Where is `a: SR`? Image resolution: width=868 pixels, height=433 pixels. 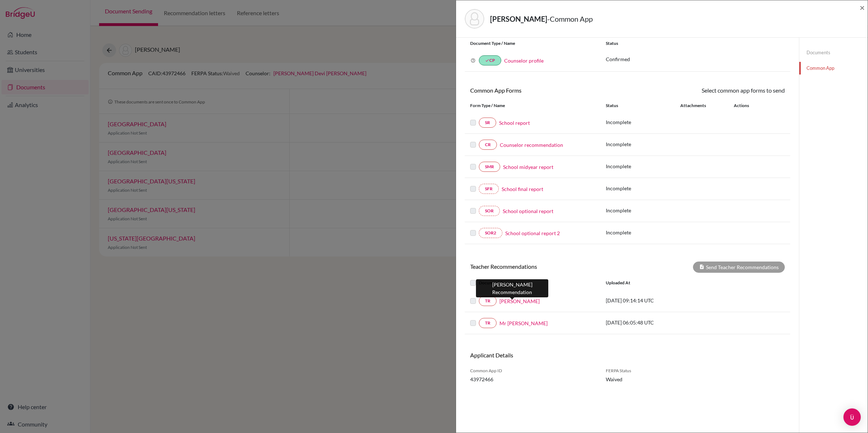 a: SR is located at coordinates (488, 123).